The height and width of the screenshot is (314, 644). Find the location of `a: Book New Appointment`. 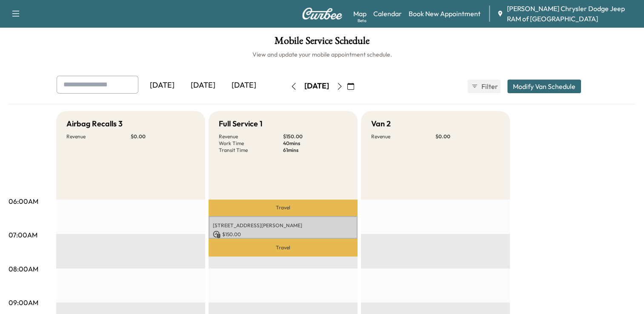

a: Book New Appointment is located at coordinates (444, 14).